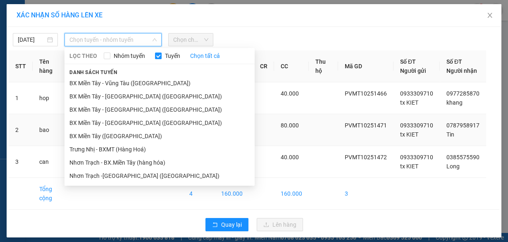 This screenshot has height=242, width=508. Describe the element at coordinates (205, 56) in the screenshot. I see `a: Chọn tất cả` at that location.